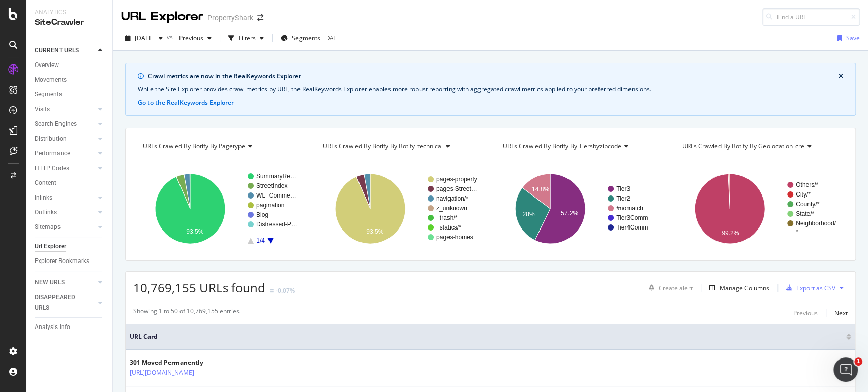  I want to click on div: Explorer Bookmarks, so click(62, 261).